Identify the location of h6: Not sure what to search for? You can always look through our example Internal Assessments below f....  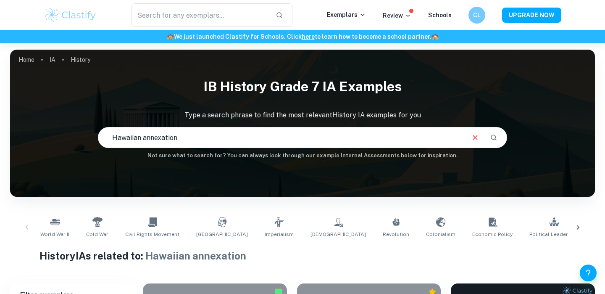
(302, 155).